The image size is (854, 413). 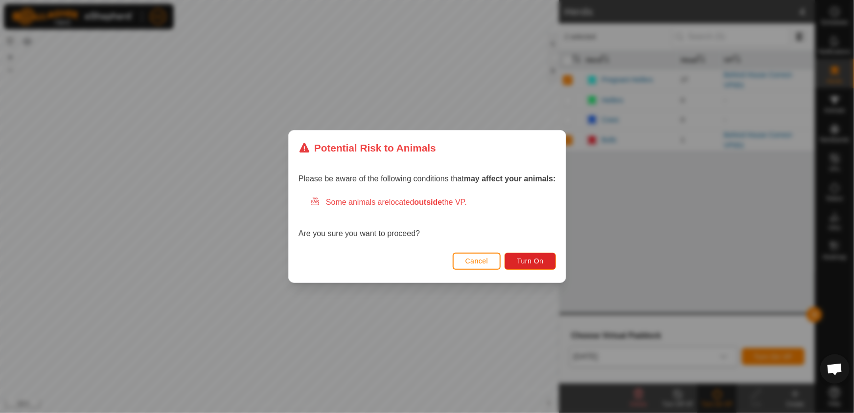 I want to click on span: Turn On, so click(x=530, y=261).